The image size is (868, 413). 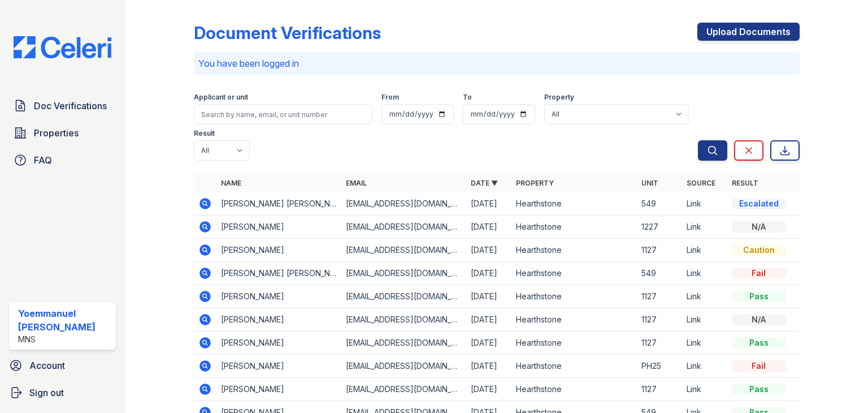 I want to click on label: To, so click(x=467, y=97).